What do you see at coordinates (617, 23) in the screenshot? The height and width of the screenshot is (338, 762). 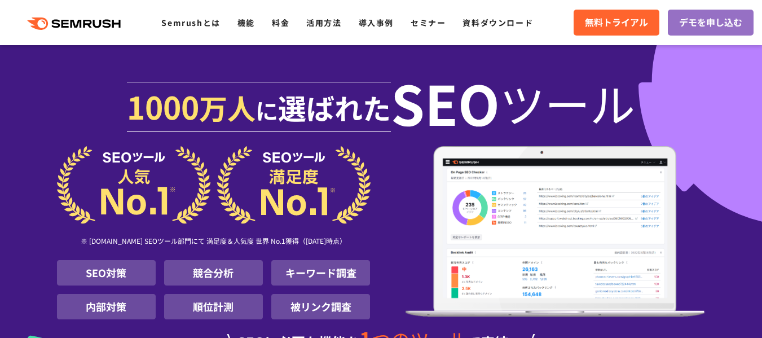 I see `span: 無料トライアル` at bounding box center [617, 23].